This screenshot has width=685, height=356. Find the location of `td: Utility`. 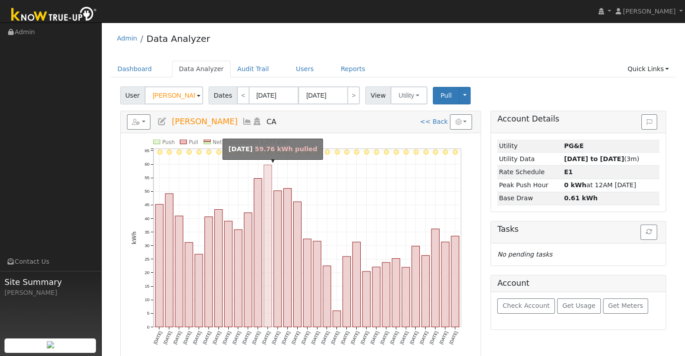

td: Utility is located at coordinates (529, 146).